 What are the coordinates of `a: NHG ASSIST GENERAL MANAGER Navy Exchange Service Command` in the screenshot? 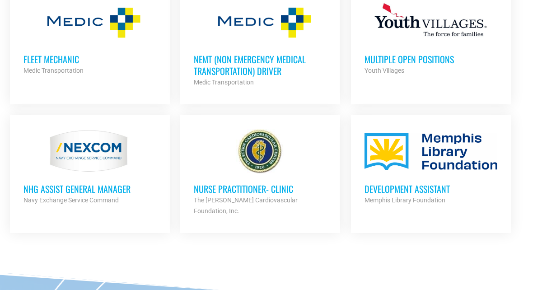 It's located at (90, 167).